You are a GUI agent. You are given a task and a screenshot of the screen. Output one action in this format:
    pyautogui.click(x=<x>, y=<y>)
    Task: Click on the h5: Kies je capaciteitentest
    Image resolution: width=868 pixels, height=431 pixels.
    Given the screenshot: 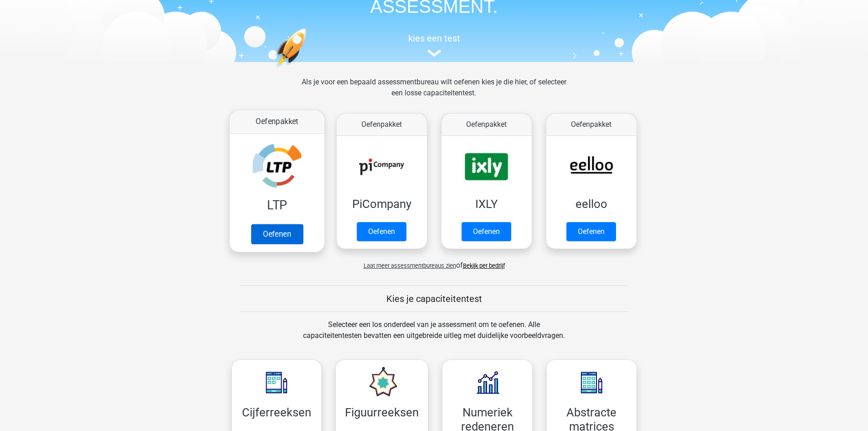 What is the action you would take?
    pyautogui.click(x=434, y=299)
    